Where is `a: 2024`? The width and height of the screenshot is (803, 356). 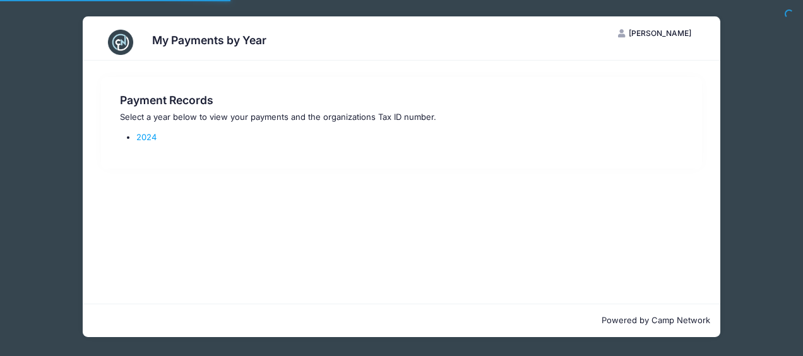
a: 2024 is located at coordinates (147, 137).